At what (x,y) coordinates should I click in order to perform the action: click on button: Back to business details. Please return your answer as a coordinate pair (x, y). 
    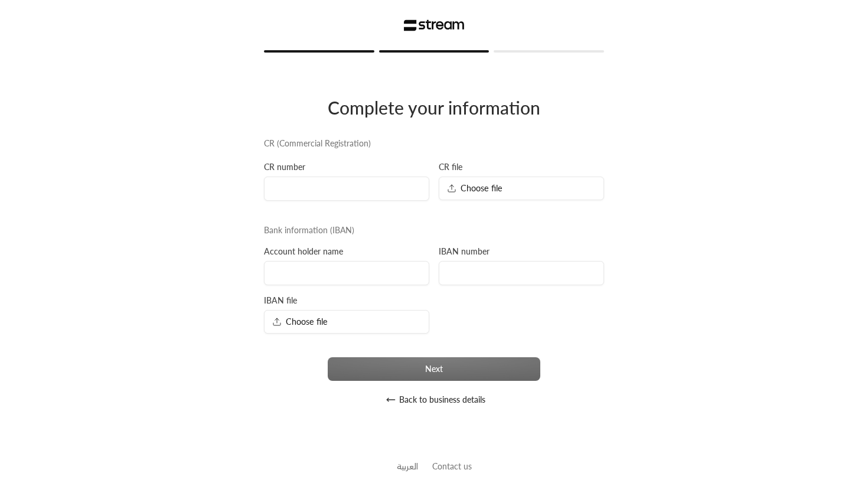
    Looking at the image, I should click on (434, 399).